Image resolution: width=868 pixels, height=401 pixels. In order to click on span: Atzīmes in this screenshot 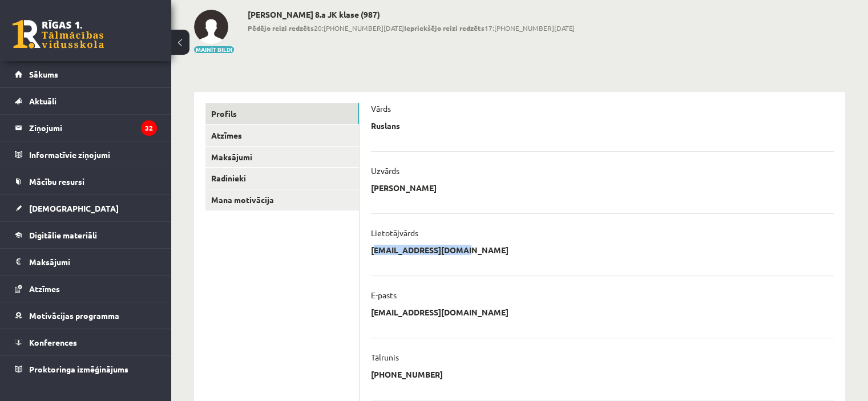, I will do `click(45, 288)`.